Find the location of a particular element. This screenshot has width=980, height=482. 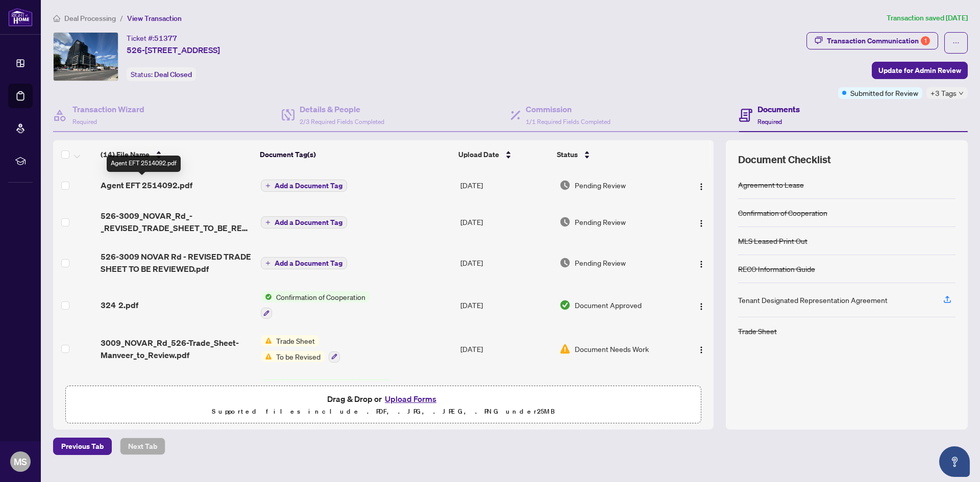

button: Transaction Communication1 is located at coordinates (872, 41).